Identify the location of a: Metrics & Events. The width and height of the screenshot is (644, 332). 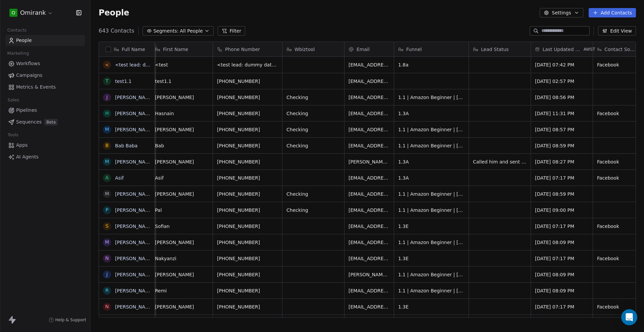
(45, 87).